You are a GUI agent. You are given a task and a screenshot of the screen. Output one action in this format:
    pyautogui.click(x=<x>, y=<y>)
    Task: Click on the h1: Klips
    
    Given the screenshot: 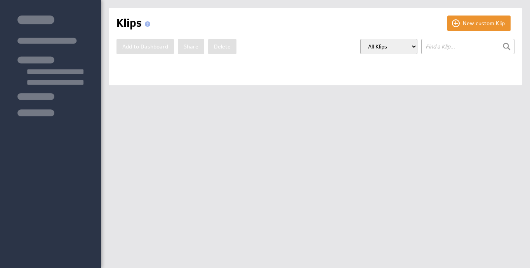 What is the action you would take?
    pyautogui.click(x=135, y=23)
    